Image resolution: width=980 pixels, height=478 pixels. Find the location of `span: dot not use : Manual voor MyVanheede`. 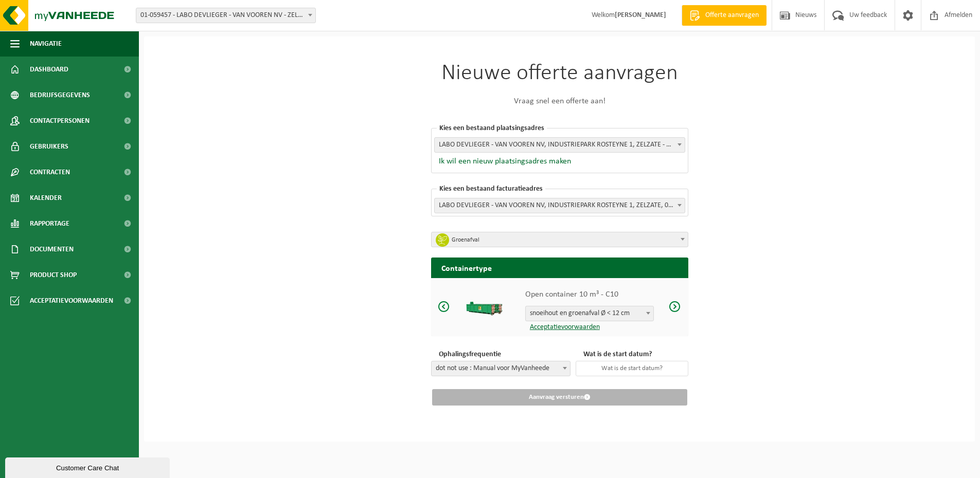

span: dot not use : Manual voor MyVanheede is located at coordinates (500, 368).